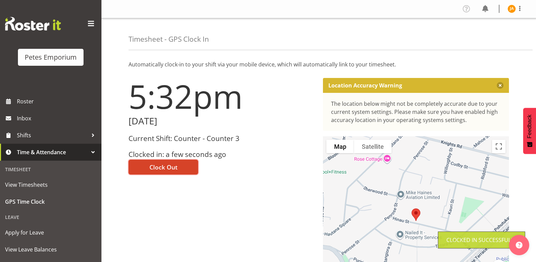 This screenshot has width=536, height=262. What do you see at coordinates (163, 167) in the screenshot?
I see `span: Clock Out` at bounding box center [163, 167].